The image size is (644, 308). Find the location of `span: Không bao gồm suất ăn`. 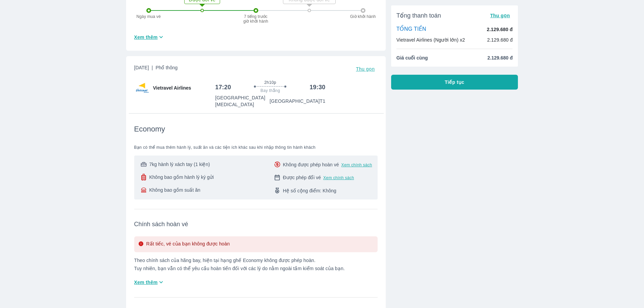

span: Không bao gồm suất ăn is located at coordinates (174, 190).